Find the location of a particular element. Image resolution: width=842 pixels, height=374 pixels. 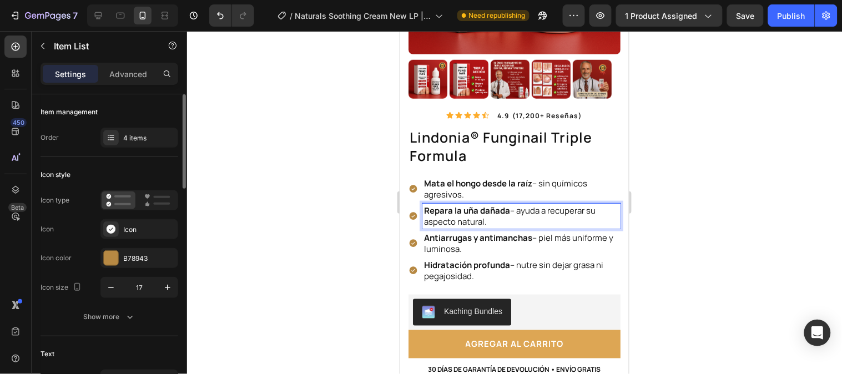

h1: lindonia® funginail triple formula is located at coordinates (114, 115).